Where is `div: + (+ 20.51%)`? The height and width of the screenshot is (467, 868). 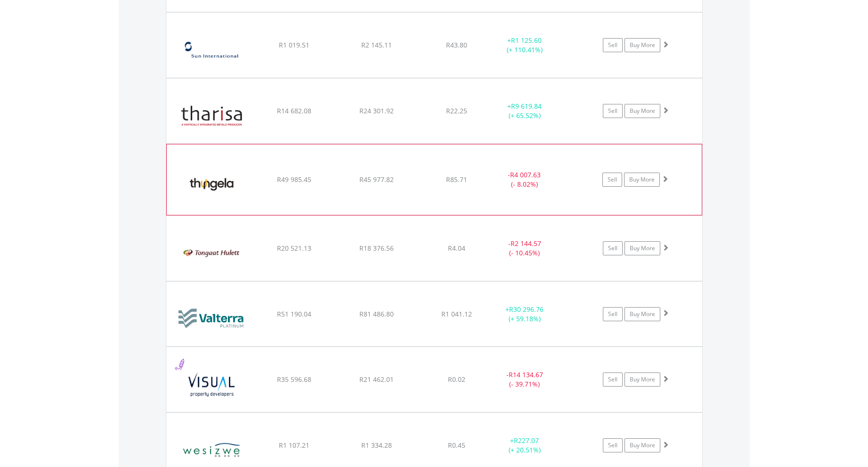
div: + (+ 20.51%) is located at coordinates (524, 445).